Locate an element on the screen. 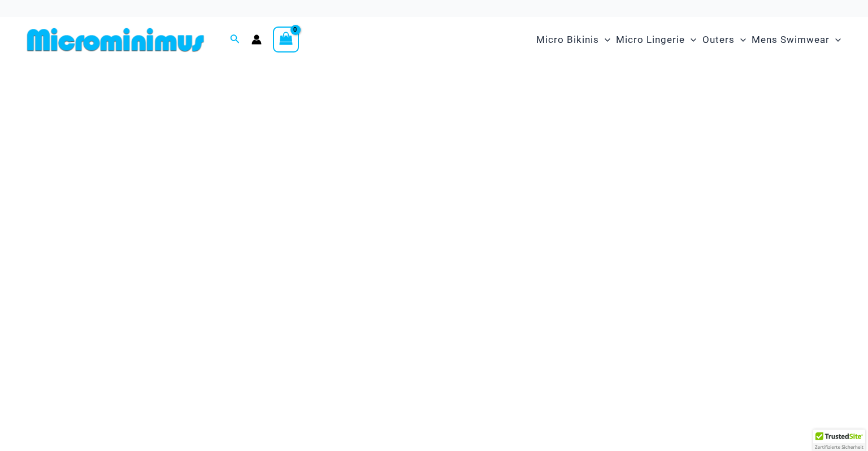 The image size is (868, 451). a: View Shopping Cart, empty is located at coordinates (286, 39).